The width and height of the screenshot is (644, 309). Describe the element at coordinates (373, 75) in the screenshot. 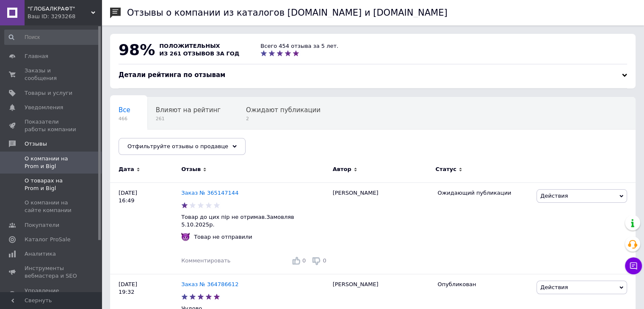

I see `div: Детали рейтинга по отзывам` at that location.